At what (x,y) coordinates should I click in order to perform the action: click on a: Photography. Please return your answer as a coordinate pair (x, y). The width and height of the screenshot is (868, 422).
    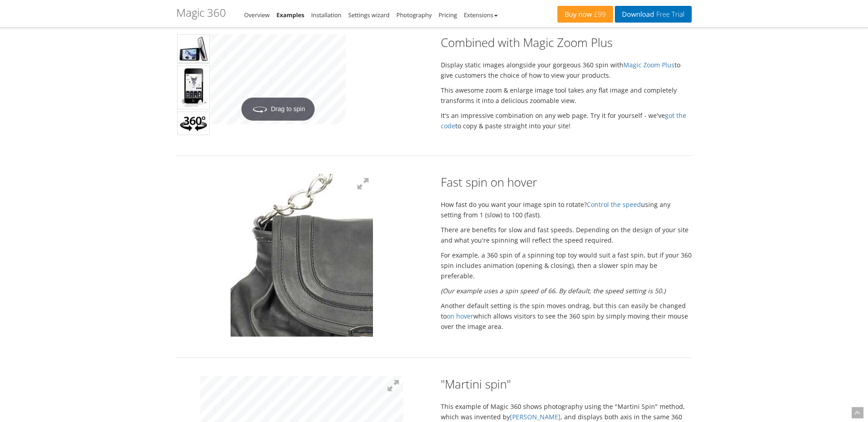
    Looking at the image, I should click on (414, 15).